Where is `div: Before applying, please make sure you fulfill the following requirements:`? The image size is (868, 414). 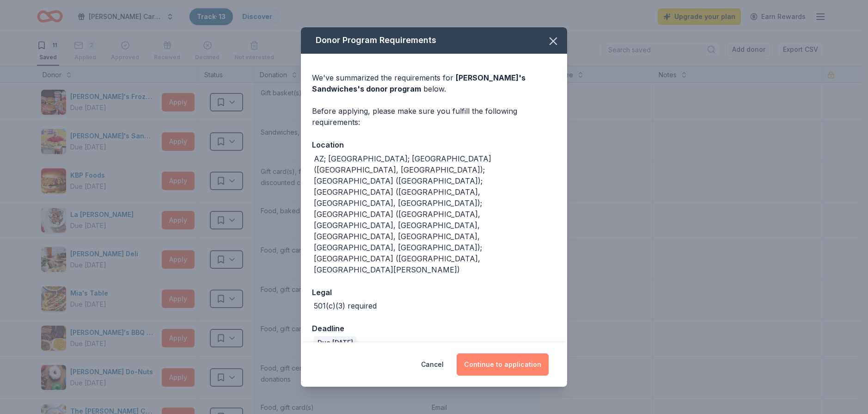 div: Before applying, please make sure you fulfill the following requirements: is located at coordinates (434, 116).